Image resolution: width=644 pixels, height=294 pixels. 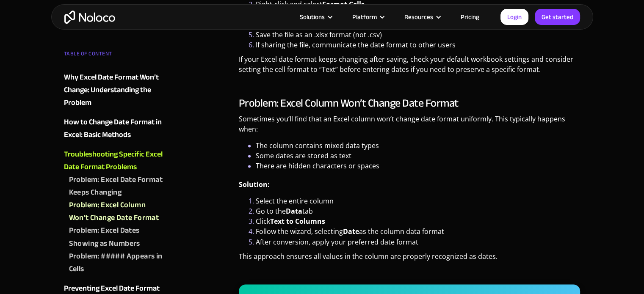 What do you see at coordinates (254, 185) in the screenshot?
I see `strong: Solution:` at bounding box center [254, 185].